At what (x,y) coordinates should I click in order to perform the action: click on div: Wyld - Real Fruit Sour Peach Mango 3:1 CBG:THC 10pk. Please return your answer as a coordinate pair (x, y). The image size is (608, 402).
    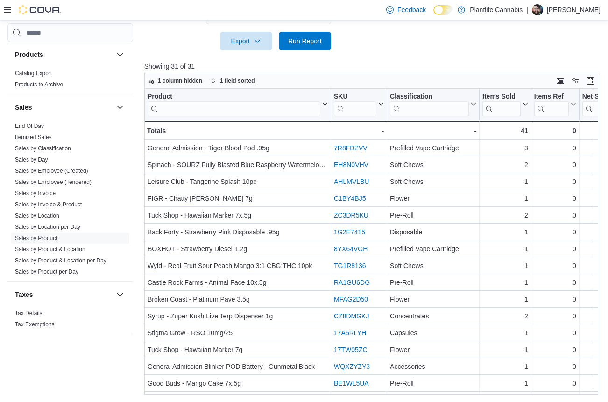
    Looking at the image, I should click on (238, 266).